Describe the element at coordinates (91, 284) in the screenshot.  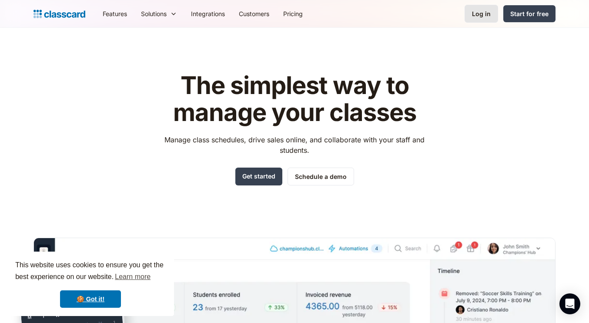
I see `div: cookieconsent` at that location.